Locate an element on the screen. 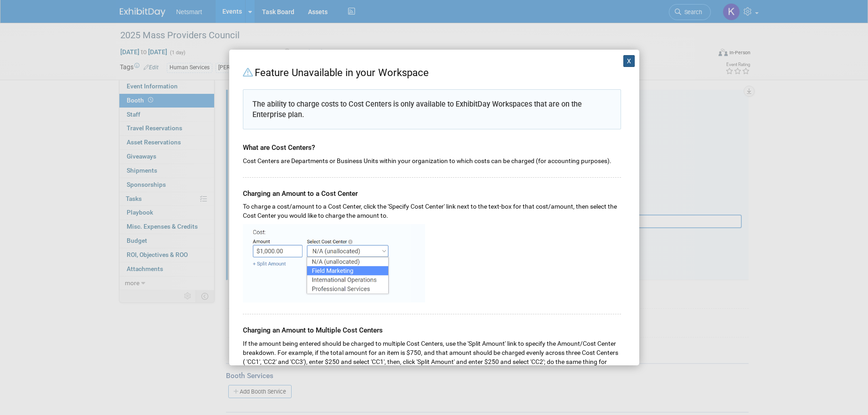  div: To charge a cost/amount to a Cost Center, click the 'Specify Cost Center' link next to the text-b... is located at coordinates (432, 210).